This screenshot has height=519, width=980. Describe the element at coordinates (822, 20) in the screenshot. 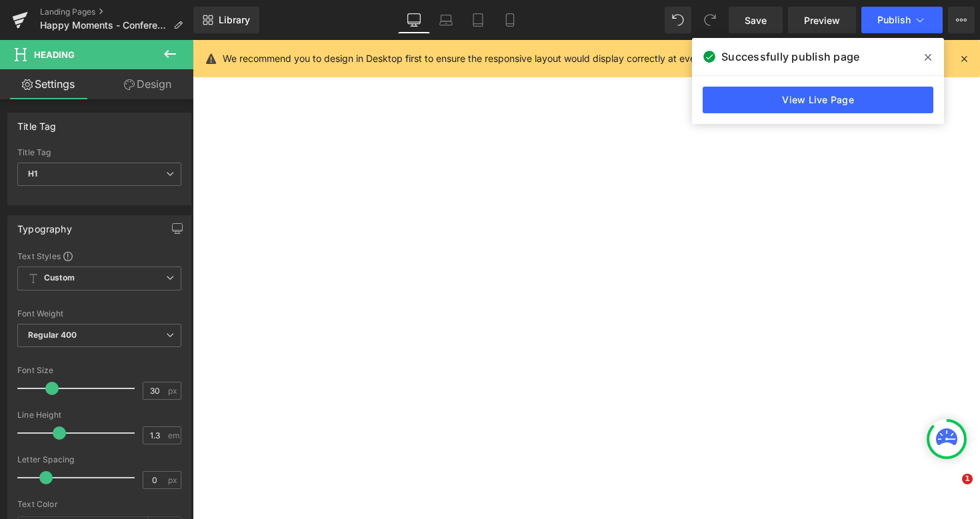

I see `a: Preview` at that location.